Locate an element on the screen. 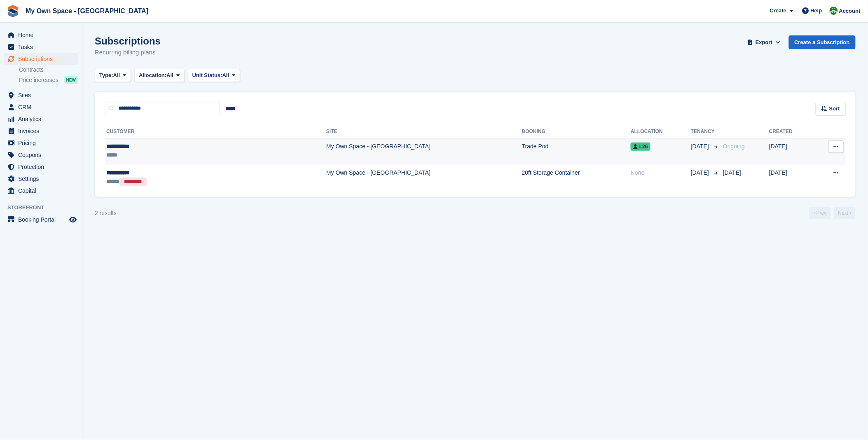  span: Price increases is located at coordinates (39, 80).